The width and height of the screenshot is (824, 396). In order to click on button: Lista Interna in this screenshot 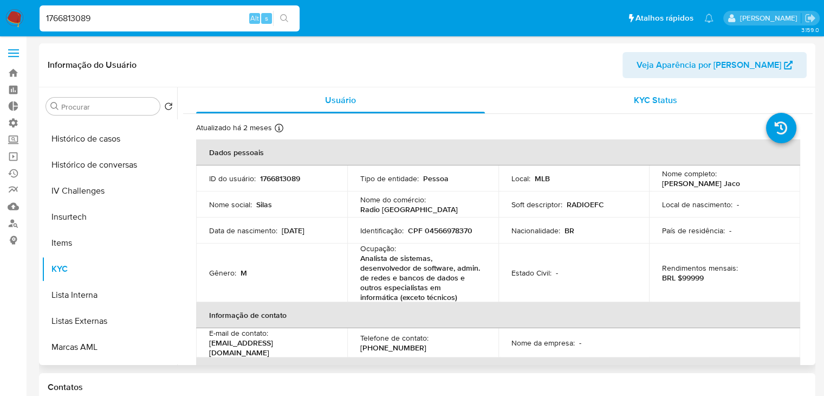, I will do `click(109, 295)`.